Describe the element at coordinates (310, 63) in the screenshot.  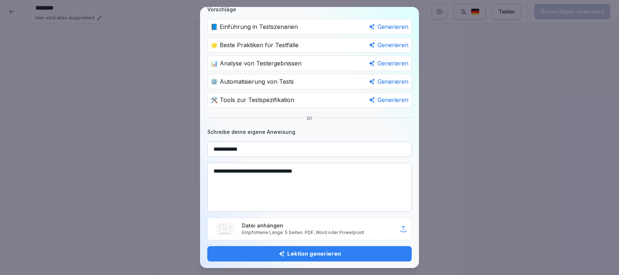
I see `div: 📊 Analyse von Testergebnissen` at that location.